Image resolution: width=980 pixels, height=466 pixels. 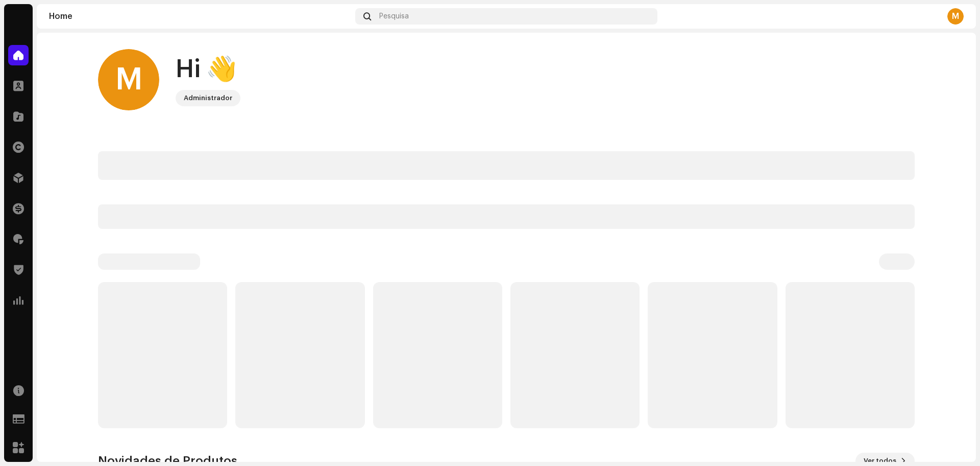 I want to click on div: Administrador, so click(x=208, y=98).